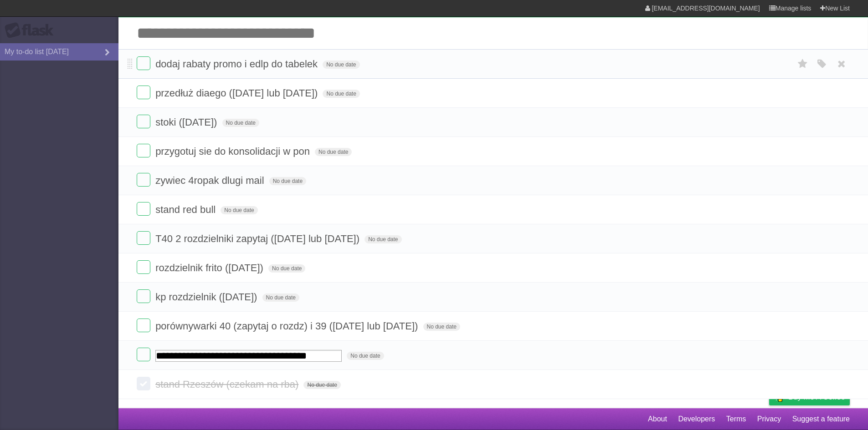 The image size is (868, 430). I want to click on span: stand red bull, so click(186, 209).